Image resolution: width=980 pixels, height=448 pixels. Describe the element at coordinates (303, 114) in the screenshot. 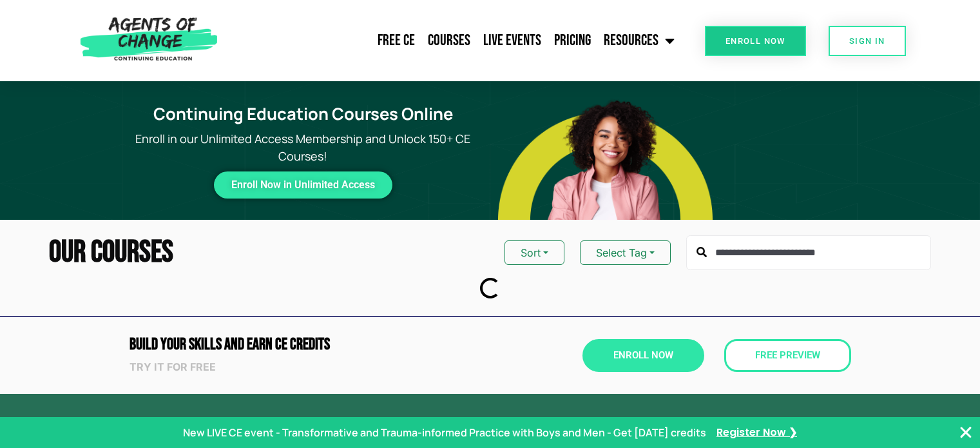

I see `h1: Continuing Education Courses Online` at that location.